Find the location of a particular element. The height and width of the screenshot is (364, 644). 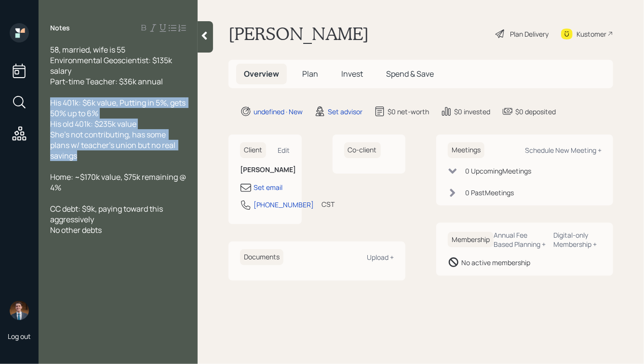

span: His old 401k: $235k value is located at coordinates (93, 124).